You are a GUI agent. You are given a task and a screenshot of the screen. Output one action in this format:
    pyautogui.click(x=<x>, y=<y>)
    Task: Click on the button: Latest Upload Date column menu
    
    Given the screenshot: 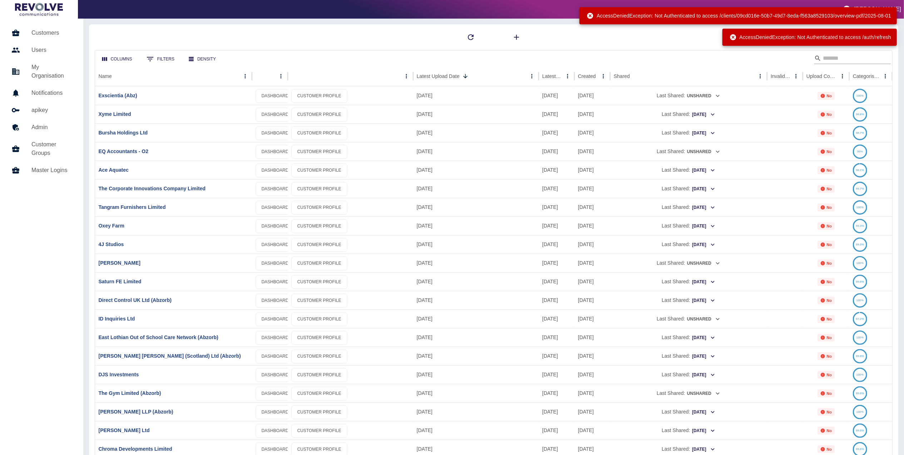 What is the action you would take?
    pyautogui.click(x=532, y=76)
    